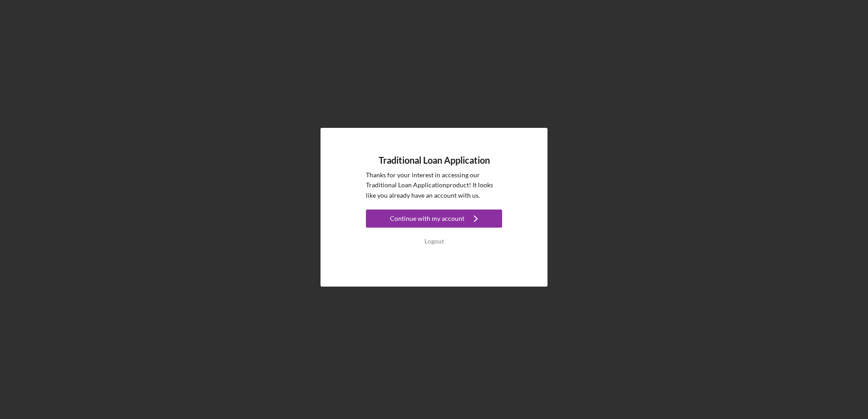 This screenshot has height=419, width=868. Describe the element at coordinates (434, 220) in the screenshot. I see `a: Continue with my account` at that location.